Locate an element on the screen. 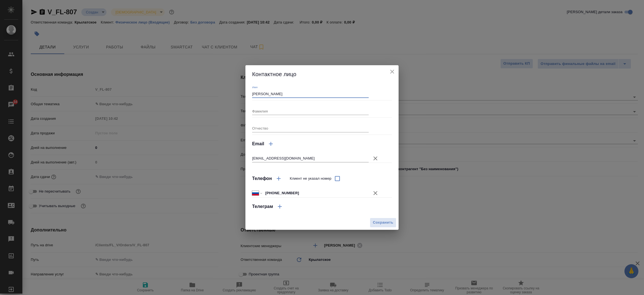  h4: Email is located at coordinates (258, 144).